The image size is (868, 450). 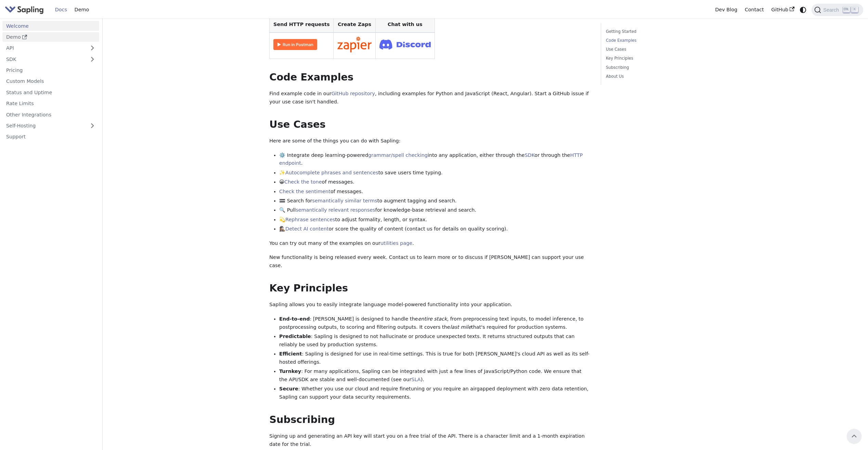 I want to click on li: of messages., so click(x=435, y=192).